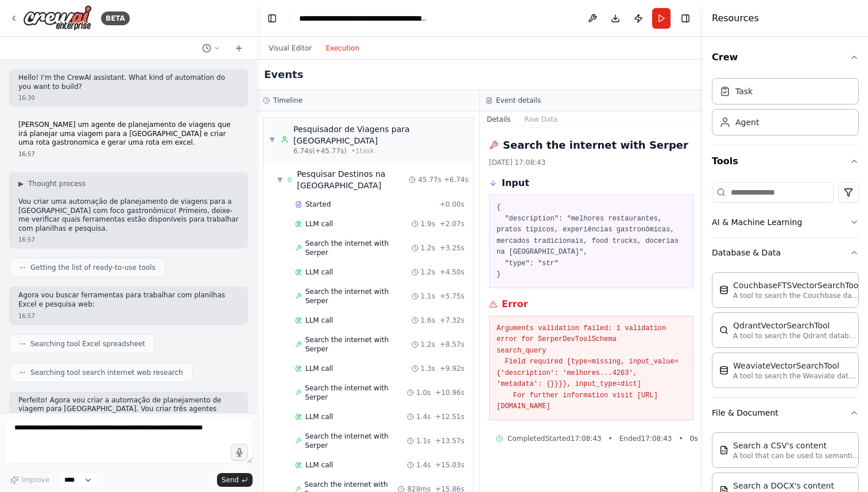  What do you see at coordinates (428, 224) in the screenshot?
I see `span: 1.9s` at bounding box center [428, 224].